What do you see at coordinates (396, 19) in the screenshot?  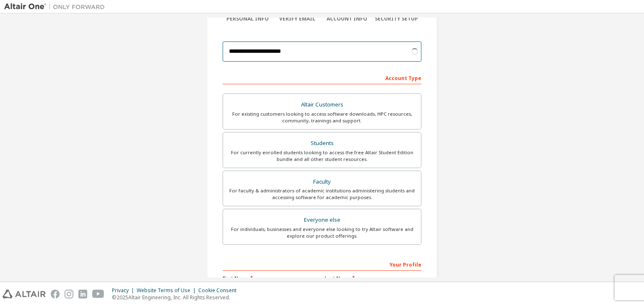 I see `div: Security Setup` at bounding box center [396, 19].